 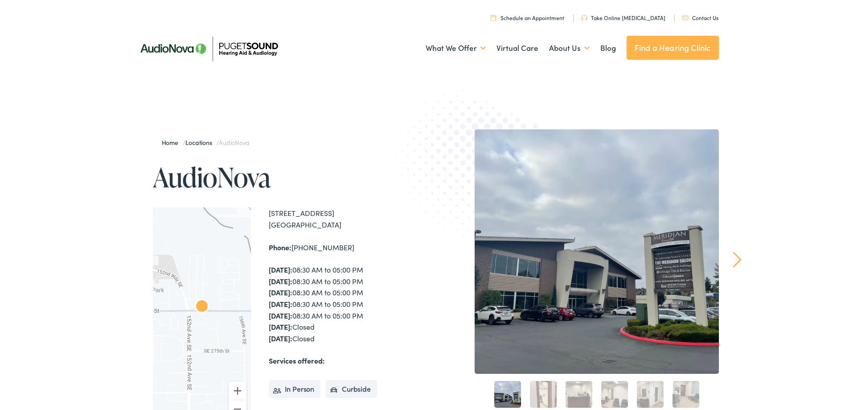 What do you see at coordinates (579, 394) in the screenshot?
I see `a: 3` at bounding box center [579, 394].